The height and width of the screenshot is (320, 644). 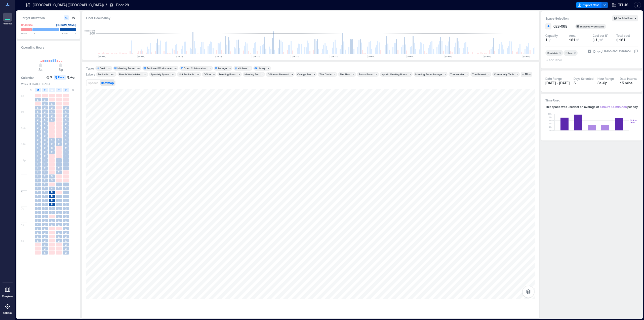 What do you see at coordinates (554, 78) in the screenshot?
I see `div: Date Range` at bounding box center [554, 78].